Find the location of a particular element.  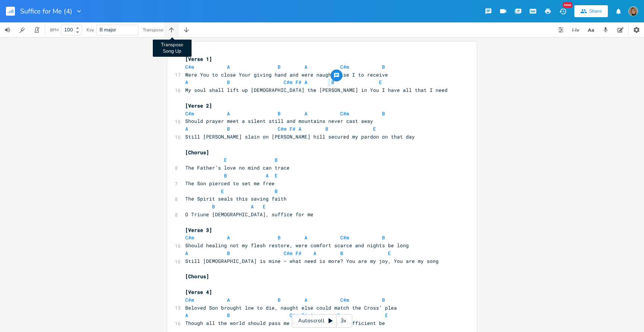

span: Should healing not my flesh restore, were comfort scarce and nights be long is located at coordinates (297, 245).